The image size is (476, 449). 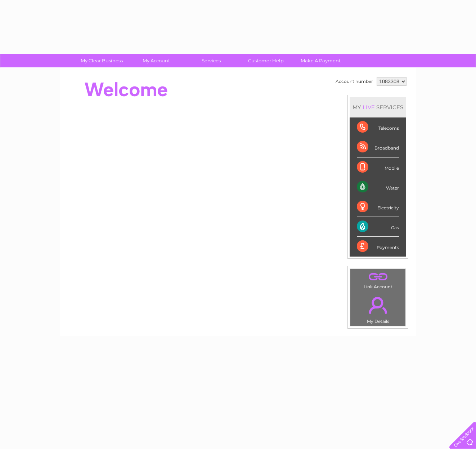 What do you see at coordinates (378, 168) in the screenshot?
I see `div: Mobile` at bounding box center [378, 168].